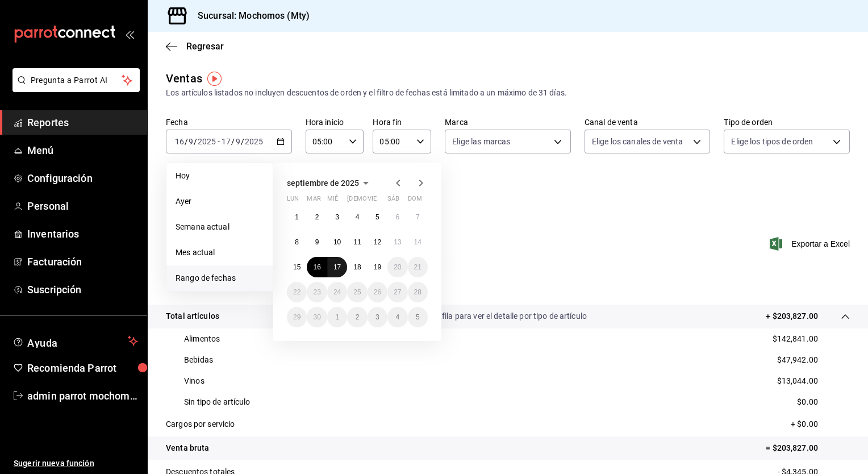 The width and height of the screenshot is (868, 474). What do you see at coordinates (337, 292) in the screenshot?
I see `abbr: 24 de septiembre de 2025` at bounding box center [337, 292].